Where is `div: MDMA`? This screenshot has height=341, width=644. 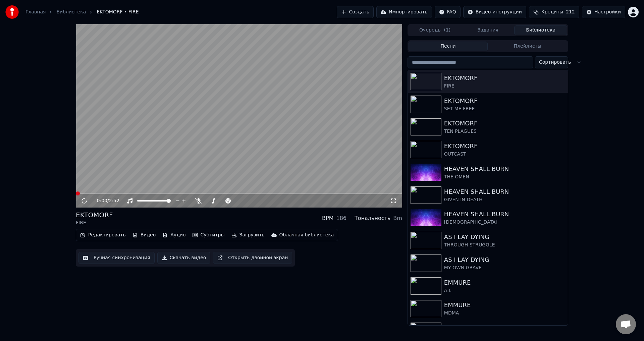 div: MDMA is located at coordinates (505, 313).